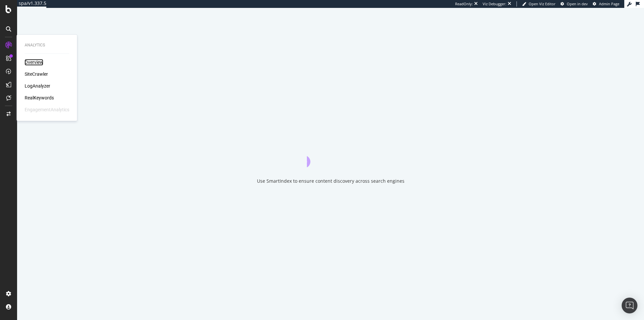 The image size is (644, 320). What do you see at coordinates (331, 156) in the screenshot?
I see `div: animation` at bounding box center [331, 156].